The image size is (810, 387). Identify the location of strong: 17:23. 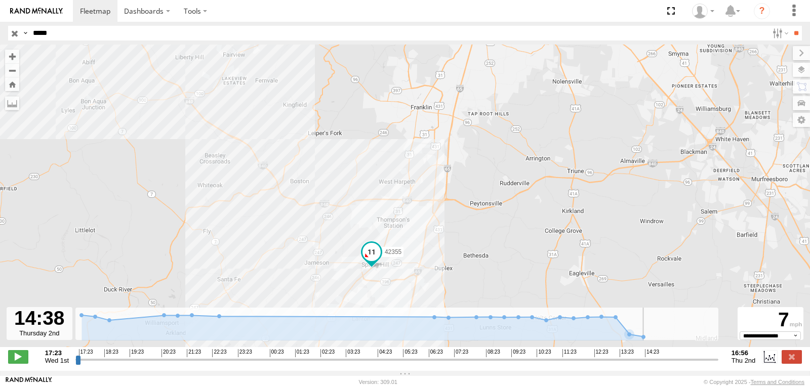
(57, 353).